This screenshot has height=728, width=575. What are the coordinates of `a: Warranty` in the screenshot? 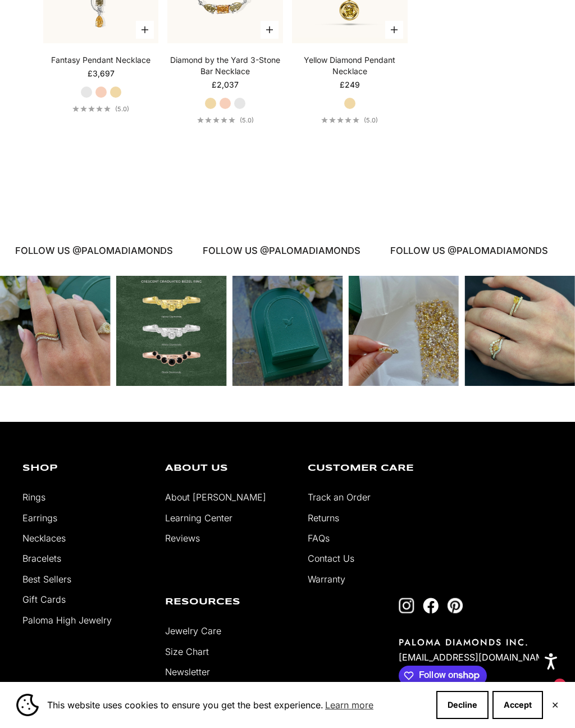 It's located at (326, 579).